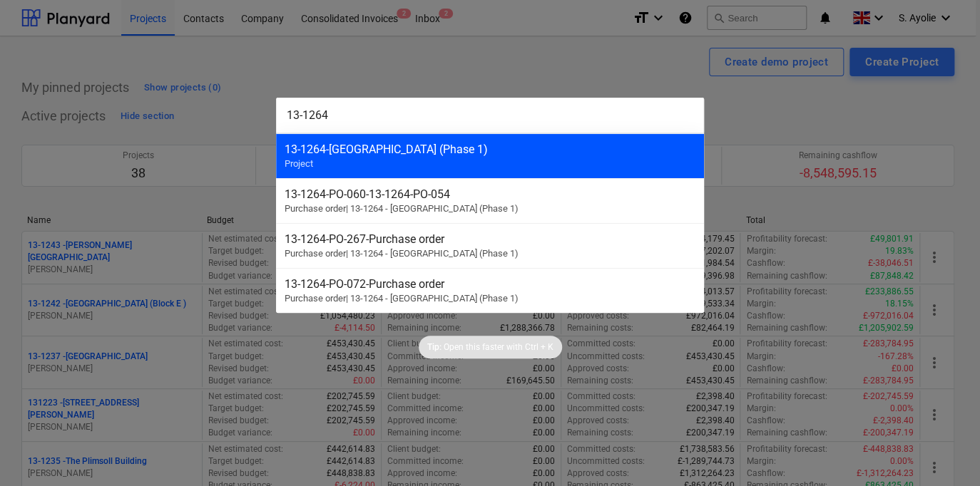 This screenshot has height=486, width=980. What do you see at coordinates (490, 347) in the screenshot?
I see `div: Tip:Open this faster withCtrl + K` at bounding box center [490, 347].